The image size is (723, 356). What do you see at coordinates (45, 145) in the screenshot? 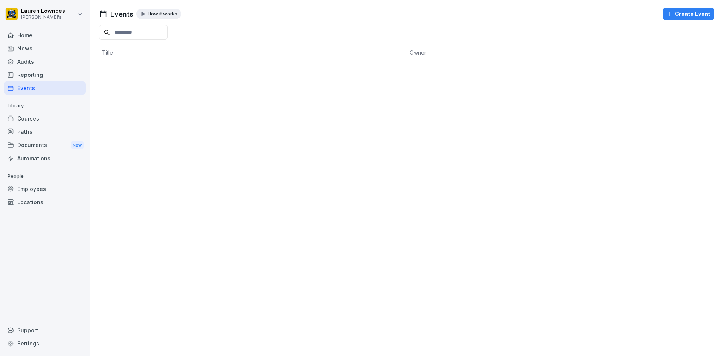
I see `a: DocumentsNew` at bounding box center [45, 145].